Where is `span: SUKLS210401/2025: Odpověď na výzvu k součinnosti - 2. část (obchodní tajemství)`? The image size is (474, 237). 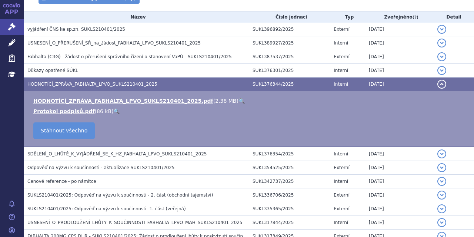
span: SUKLS210401/2025: Odpověď na výzvu k součinnosti - 2. část (obchodní tajemství) is located at coordinates (120, 195).